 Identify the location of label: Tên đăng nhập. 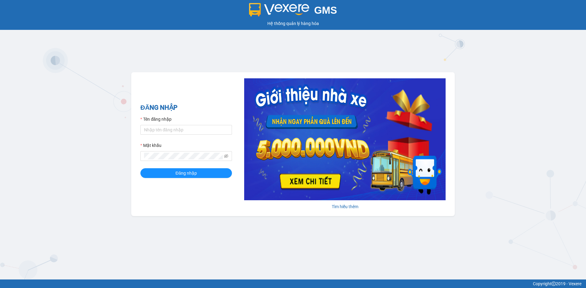
(156, 119).